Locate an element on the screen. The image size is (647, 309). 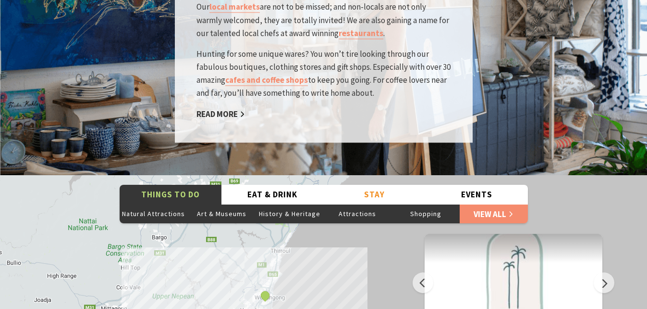
a: View All is located at coordinates (494, 213).